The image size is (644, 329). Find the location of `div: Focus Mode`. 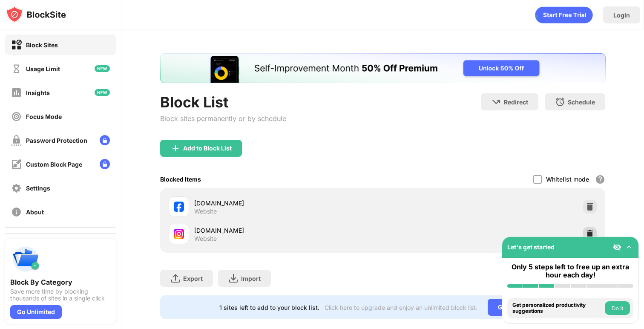

div: Focus Mode is located at coordinates (44, 116).